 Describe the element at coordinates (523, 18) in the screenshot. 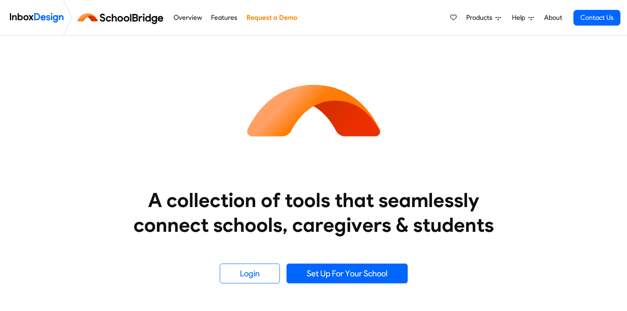

I see `a: Help` at that location.